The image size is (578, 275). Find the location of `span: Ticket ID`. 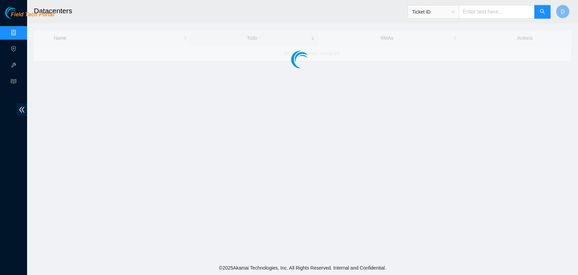

span: Ticket ID is located at coordinates (434, 12).